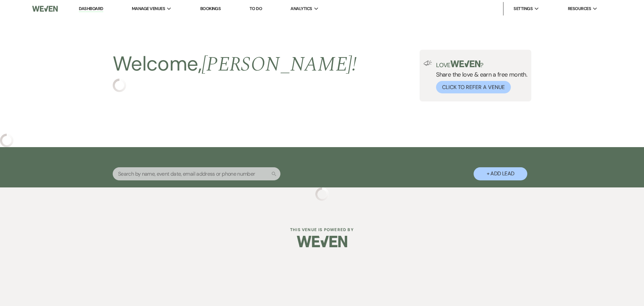  What do you see at coordinates (523, 9) in the screenshot?
I see `span: Settings` at bounding box center [523, 9].